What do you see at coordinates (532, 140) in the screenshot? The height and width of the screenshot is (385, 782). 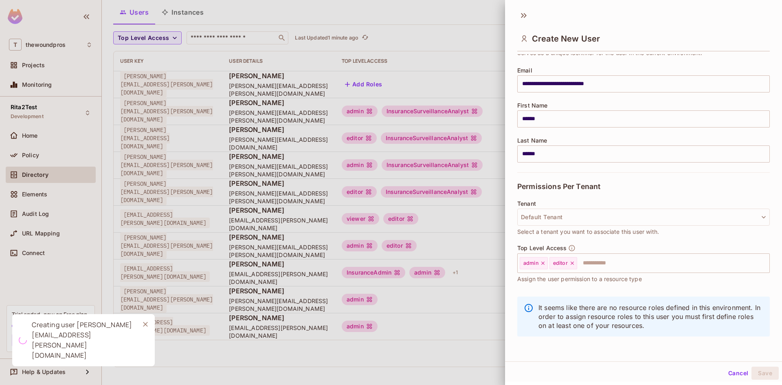 I see `span: Last Name` at bounding box center [532, 140].